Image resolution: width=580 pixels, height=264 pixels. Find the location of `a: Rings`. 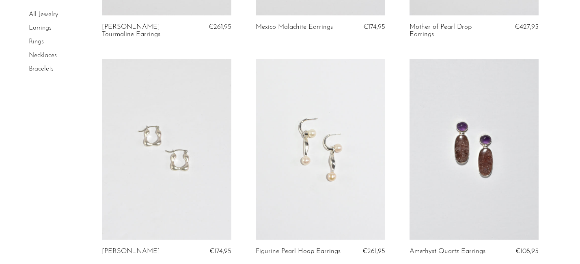

a: Rings is located at coordinates (36, 42).